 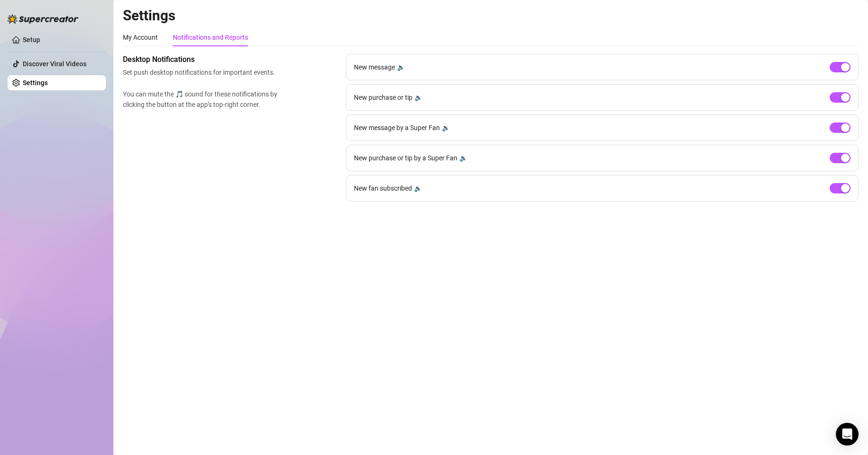 I want to click on a: Settings, so click(x=35, y=83).